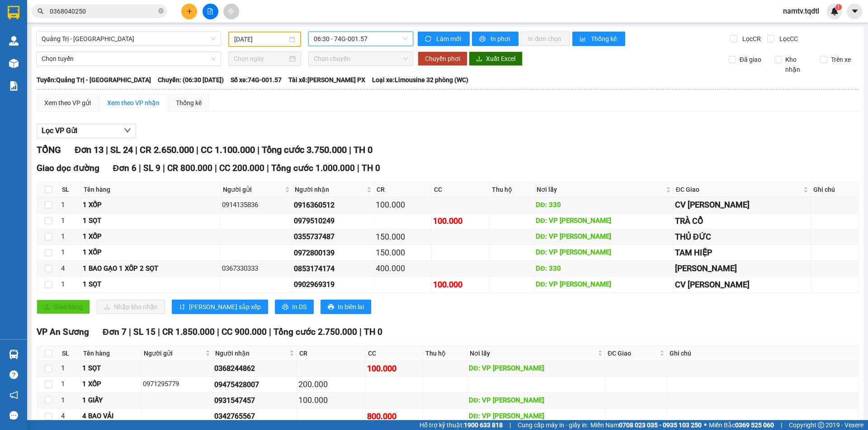  Describe the element at coordinates (461, 425) in the screenshot. I see `span: Hỗ trợ kỹ thuật:` at that location.